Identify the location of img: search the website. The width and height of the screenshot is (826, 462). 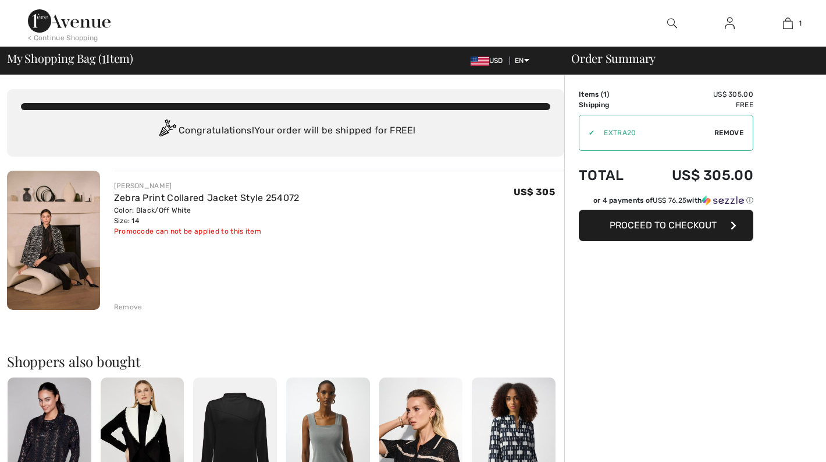
(672, 23).